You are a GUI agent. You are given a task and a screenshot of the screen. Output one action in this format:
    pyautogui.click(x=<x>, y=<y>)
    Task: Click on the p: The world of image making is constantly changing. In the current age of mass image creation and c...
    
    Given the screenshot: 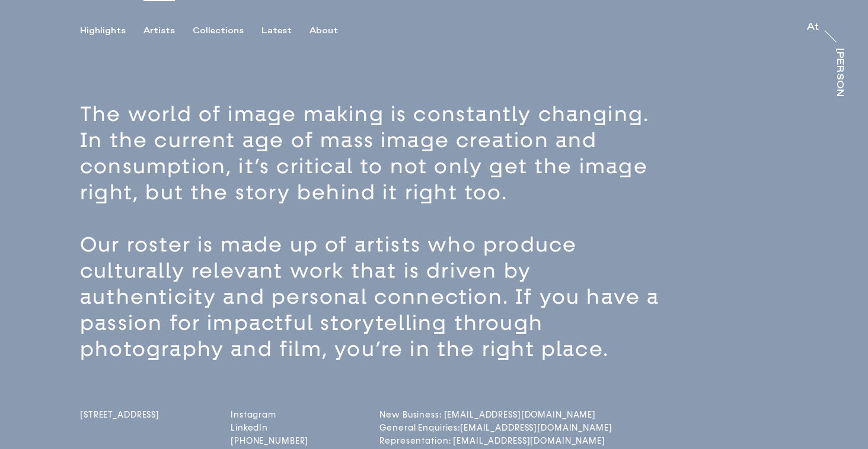 What is the action you would take?
    pyautogui.click(x=379, y=154)
    